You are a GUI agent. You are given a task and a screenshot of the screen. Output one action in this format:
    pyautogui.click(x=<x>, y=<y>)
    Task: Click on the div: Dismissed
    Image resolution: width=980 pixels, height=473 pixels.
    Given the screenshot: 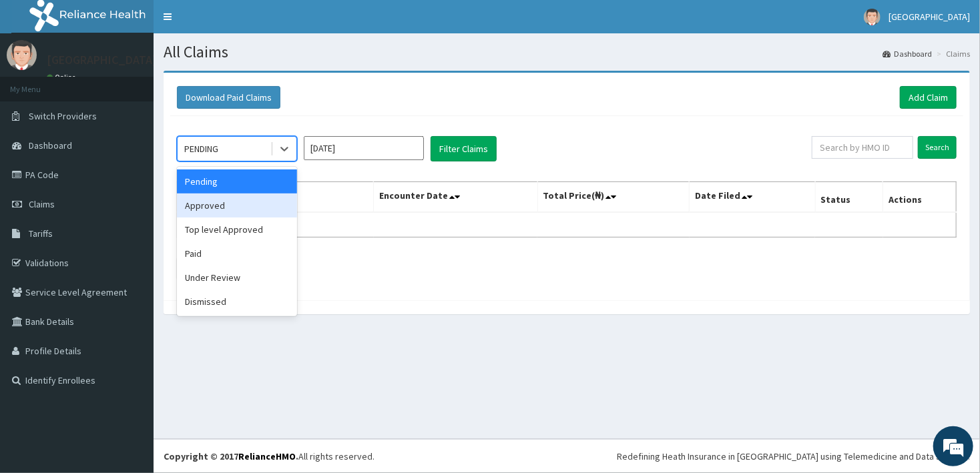 What is the action you would take?
    pyautogui.click(x=237, y=302)
    